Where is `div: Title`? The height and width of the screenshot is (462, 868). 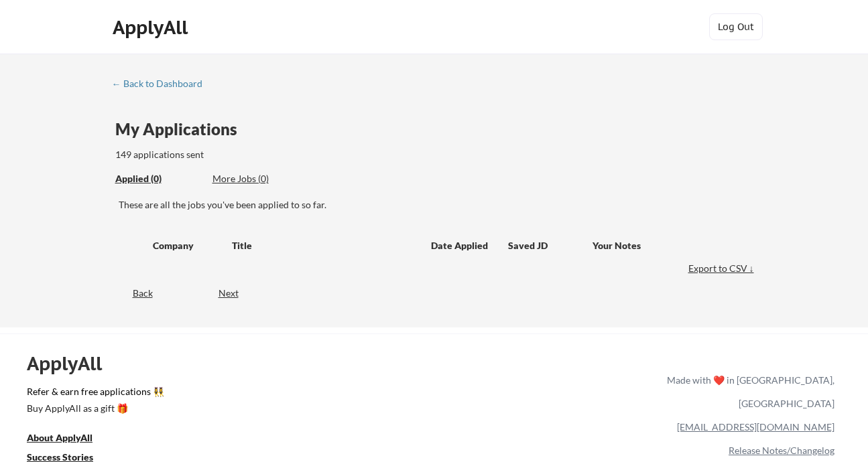 div: Title is located at coordinates (326, 246).